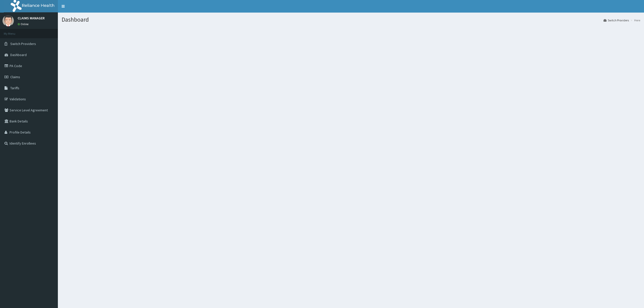 Image resolution: width=644 pixels, height=308 pixels. I want to click on a: Switch Providers, so click(616, 20).